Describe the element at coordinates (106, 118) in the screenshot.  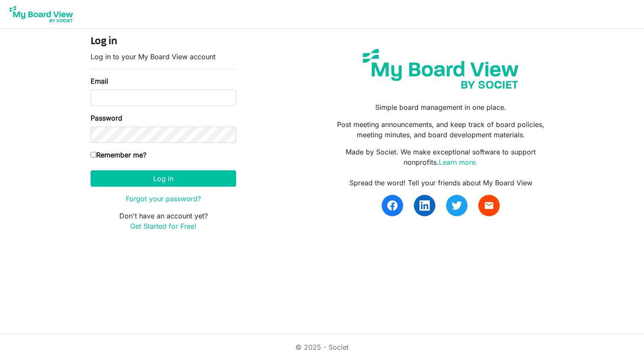
I see `label: Password` at that location.